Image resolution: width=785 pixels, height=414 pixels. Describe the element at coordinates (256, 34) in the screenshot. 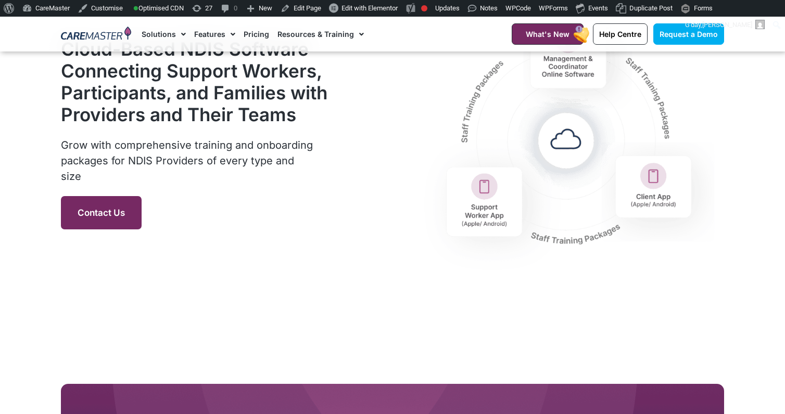

I see `a: Pricing` at that location.